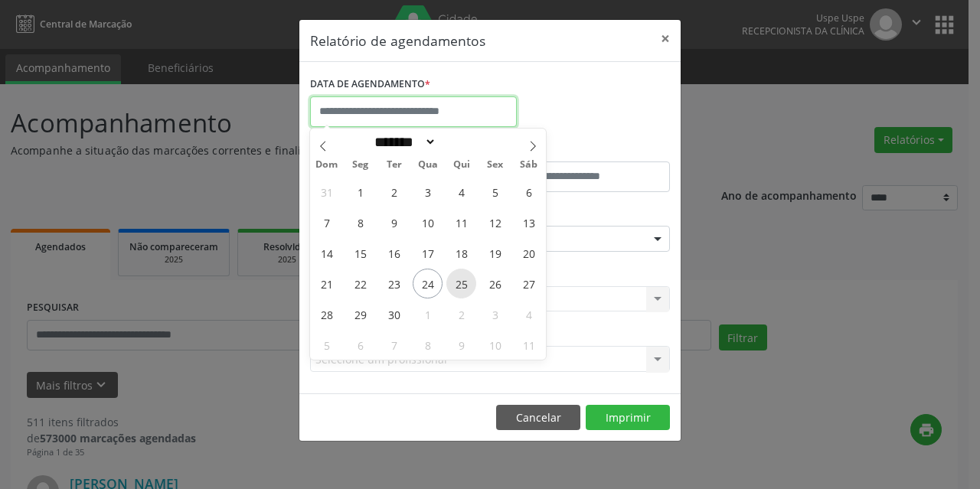 This screenshot has width=980, height=489. I want to click on span: Outubro 5, 2025, so click(326, 345).